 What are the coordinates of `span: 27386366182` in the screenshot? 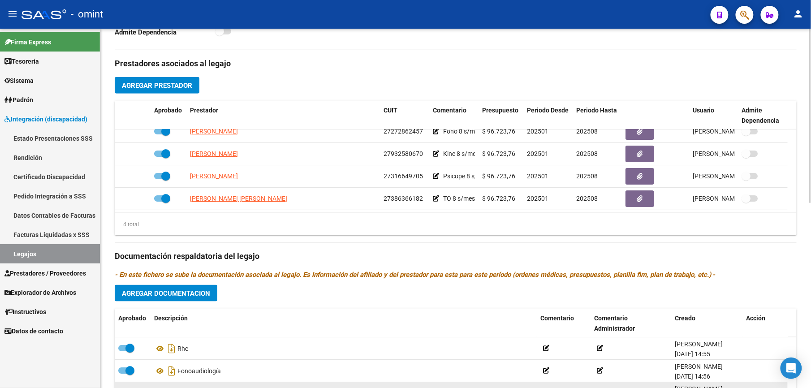 It's located at (403, 199).